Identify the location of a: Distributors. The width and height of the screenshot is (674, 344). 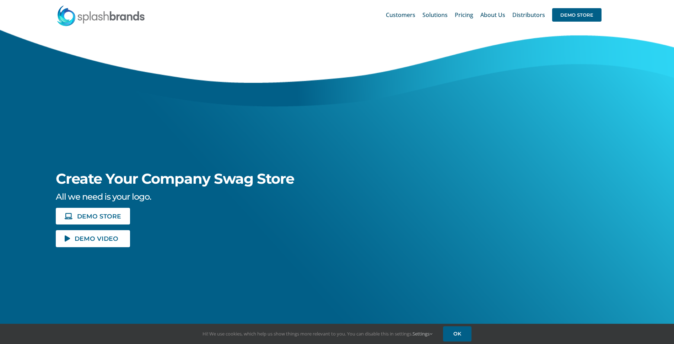
(528, 15).